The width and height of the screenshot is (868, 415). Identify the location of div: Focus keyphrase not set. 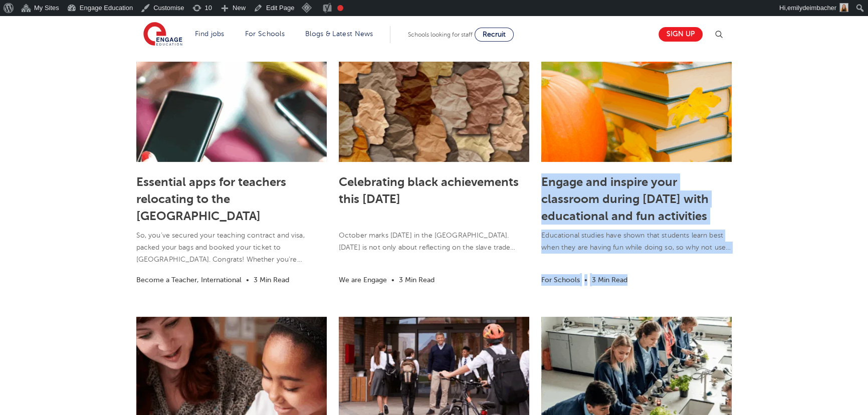
(340, 8).